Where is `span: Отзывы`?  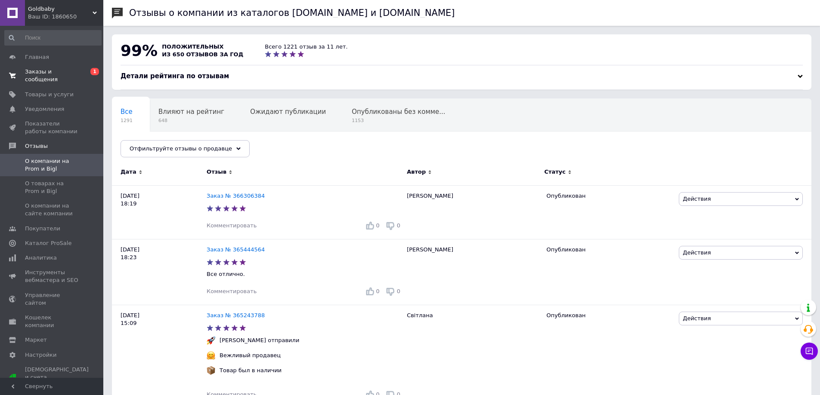
span: Отзывы is located at coordinates (36, 146).